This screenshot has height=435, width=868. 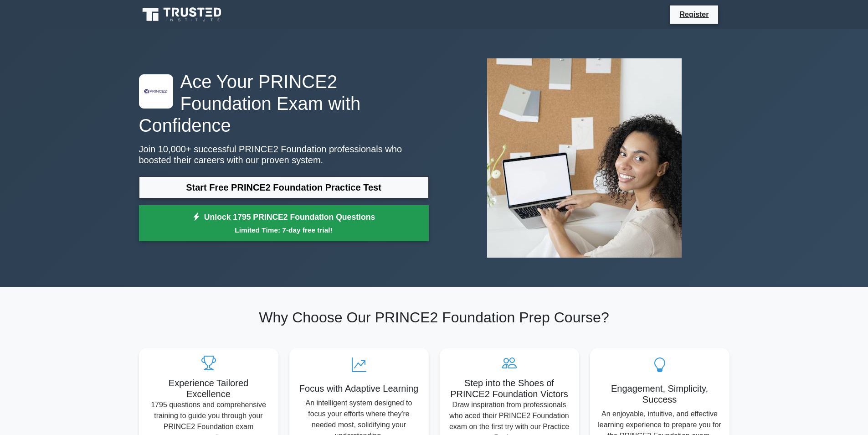 I want to click on p: Join 10,000+ successful PRINCE2 Foundation professionals who boosted their careers with our prove..., so click(x=284, y=155).